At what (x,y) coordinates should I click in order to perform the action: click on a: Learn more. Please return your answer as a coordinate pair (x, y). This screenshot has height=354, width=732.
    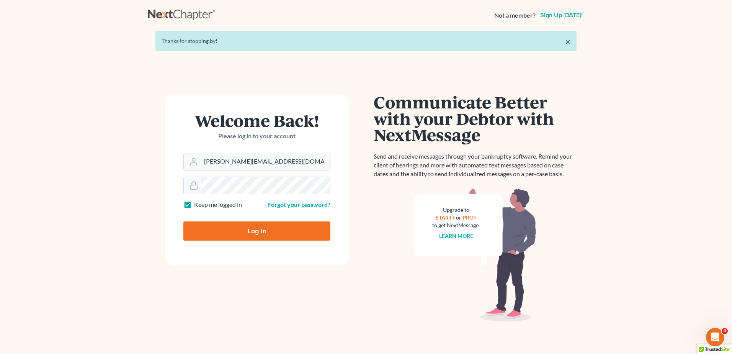
    Looking at the image, I should click on (456, 236).